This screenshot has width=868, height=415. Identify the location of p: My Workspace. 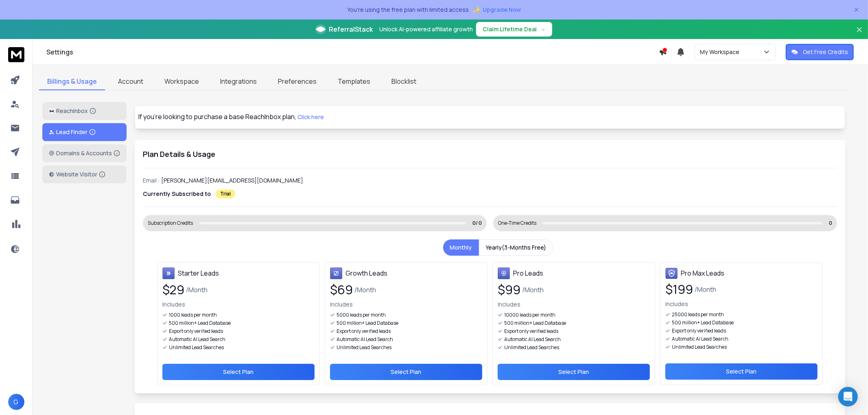
(721, 52).